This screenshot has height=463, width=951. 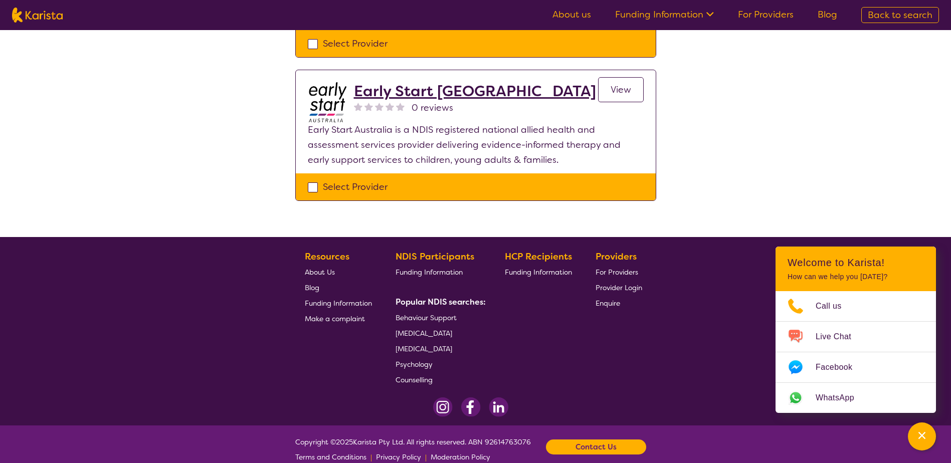 What do you see at coordinates (471, 407) in the screenshot?
I see `img: Facebook` at bounding box center [471, 407].